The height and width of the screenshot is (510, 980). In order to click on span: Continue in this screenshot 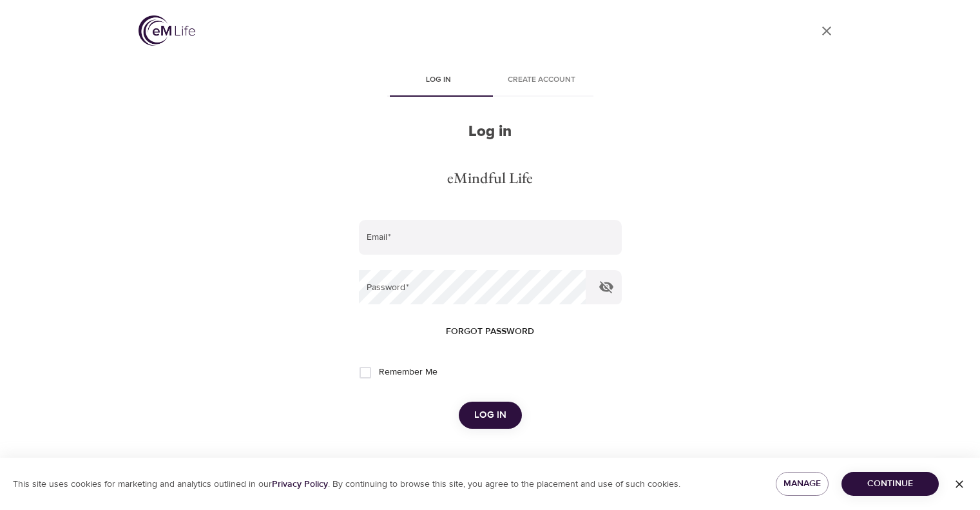, I will do `click(890, 483)`.